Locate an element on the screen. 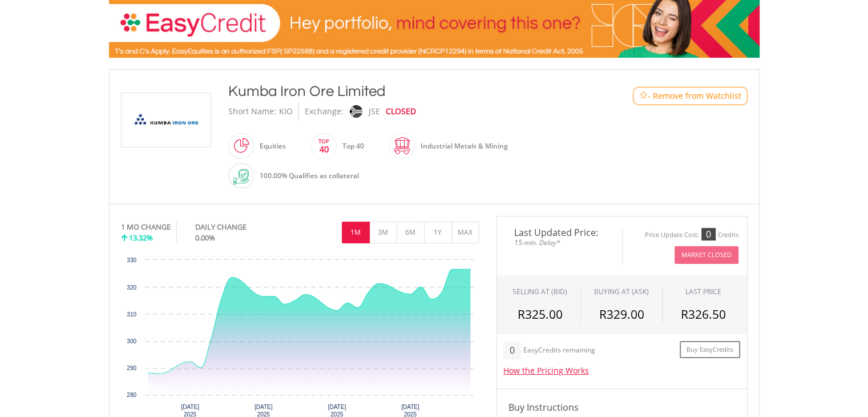 The width and height of the screenshot is (868, 417). span: R326.50 is located at coordinates (703, 314).